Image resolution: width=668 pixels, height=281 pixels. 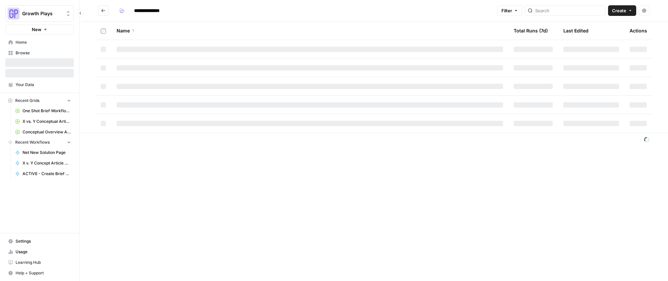 What do you see at coordinates (39, 252) in the screenshot?
I see `a: Usage` at bounding box center [39, 252].